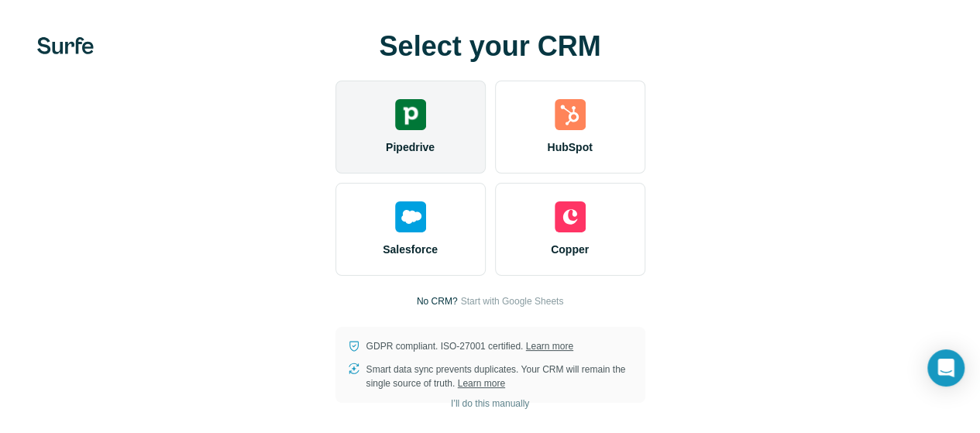  I want to click on p: GDPR compliant. ISO-27001 certified., so click(469, 346).